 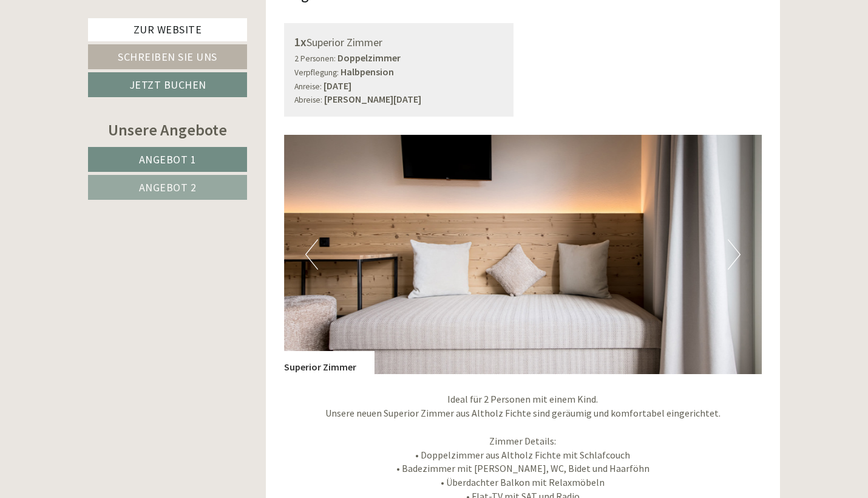 What do you see at coordinates (309, 99) in the screenshot?
I see `small: Abreise:` at bounding box center [309, 99].